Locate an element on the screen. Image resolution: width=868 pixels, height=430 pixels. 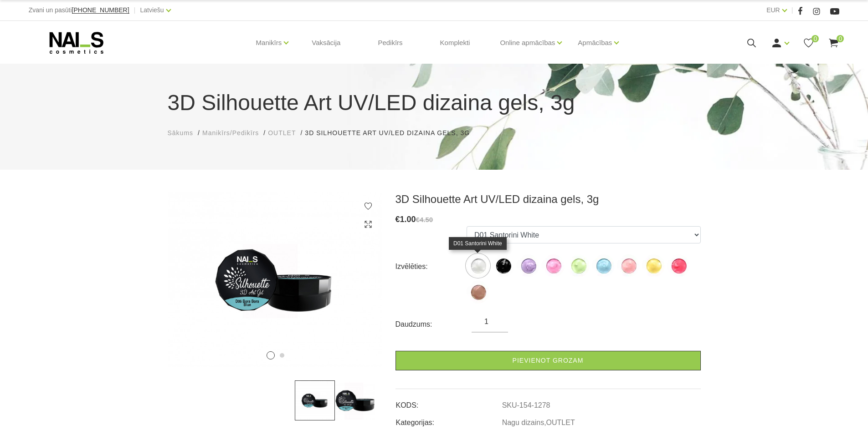
div: Daudzums: is located at coordinates (434, 325).